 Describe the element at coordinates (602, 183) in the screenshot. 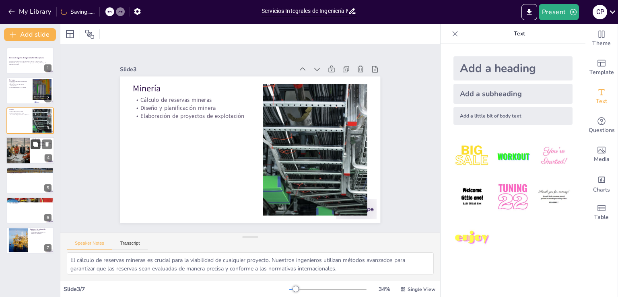

I see `div: Add charts and graphs` at that location.